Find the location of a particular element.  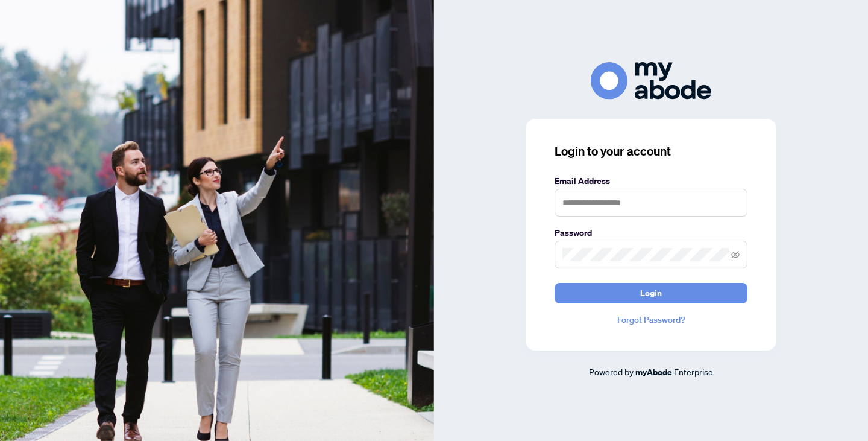

span: Login is located at coordinates (651, 293).